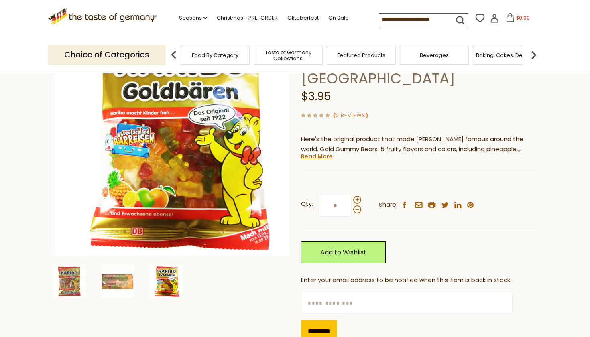 This screenshot has height=337, width=590. I want to click on a: Beverages, so click(434, 55).